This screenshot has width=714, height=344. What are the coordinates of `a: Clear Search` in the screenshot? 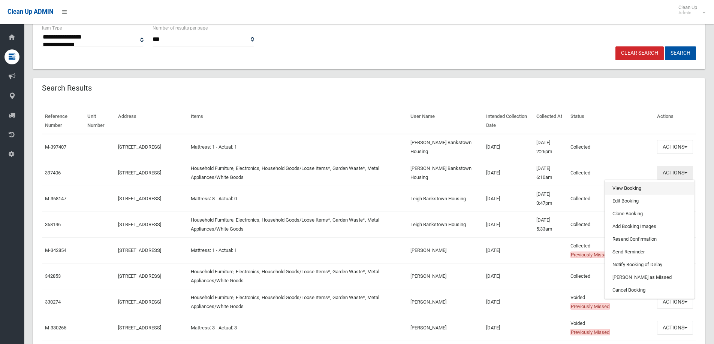 It's located at (639, 53).